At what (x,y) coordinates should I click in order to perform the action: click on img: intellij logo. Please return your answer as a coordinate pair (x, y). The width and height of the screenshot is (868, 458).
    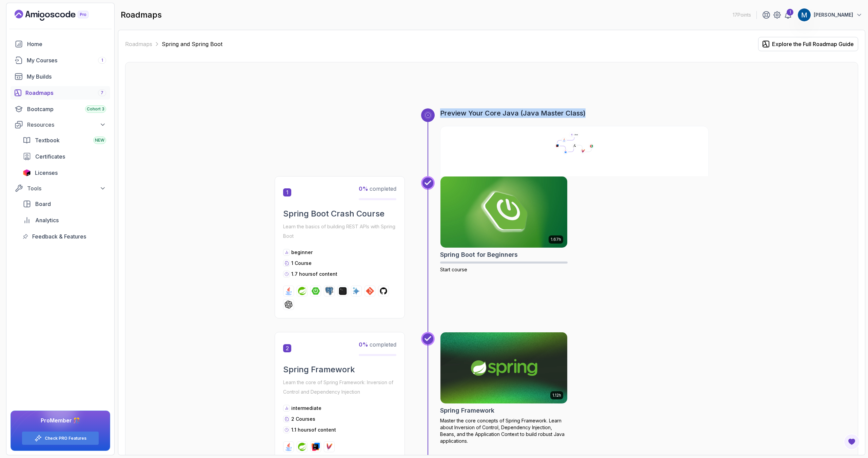
    Looking at the image, I should click on (316, 447).